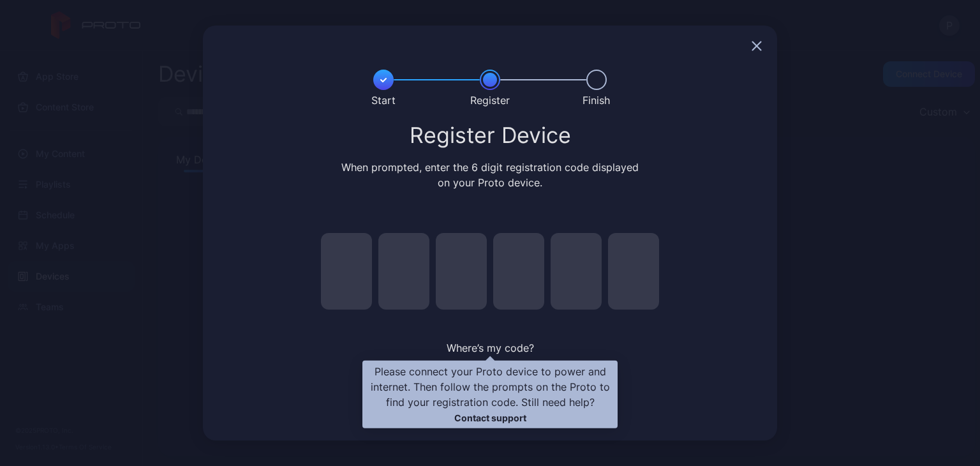 Image resolution: width=980 pixels, height=466 pixels. I want to click on input: pin code 6 of 6, so click(633, 271).